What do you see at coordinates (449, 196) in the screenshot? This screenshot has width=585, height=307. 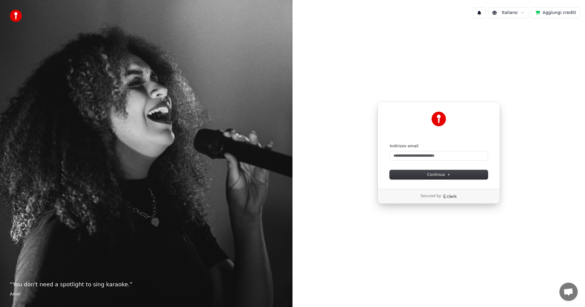 I see `a: Clerk logo` at bounding box center [449, 196].